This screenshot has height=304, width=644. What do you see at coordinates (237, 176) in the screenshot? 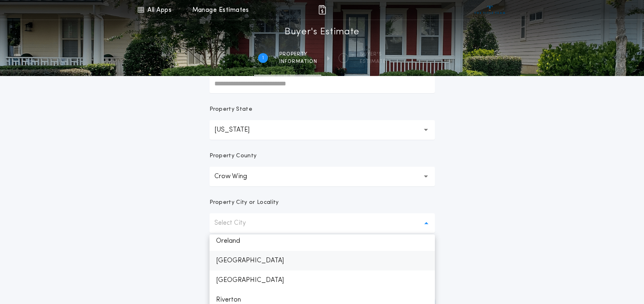
I see `p: Crow Wing` at bounding box center [237, 176].